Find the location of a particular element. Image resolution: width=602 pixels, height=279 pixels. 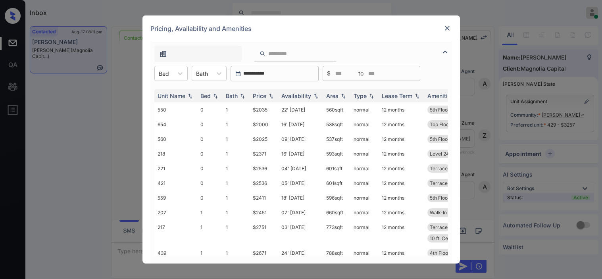

td: 217 is located at coordinates (176, 232).